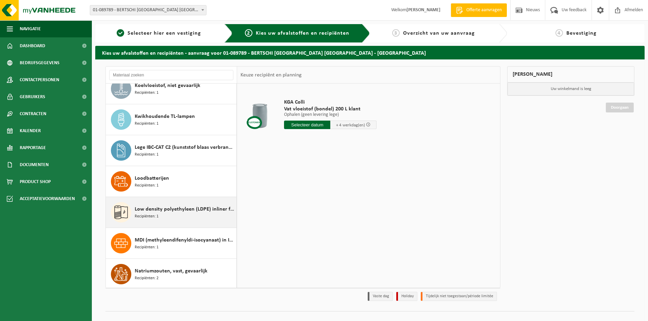 This screenshot has height=321, width=648. What do you see at coordinates (380, 296) in the screenshot?
I see `li: Vaste dag` at bounding box center [380, 296].